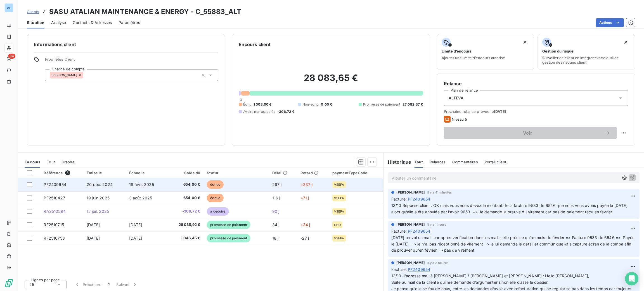  What do you see at coordinates (54, 238) in the screenshot?
I see `span: RF2510753` at bounding box center [54, 238].